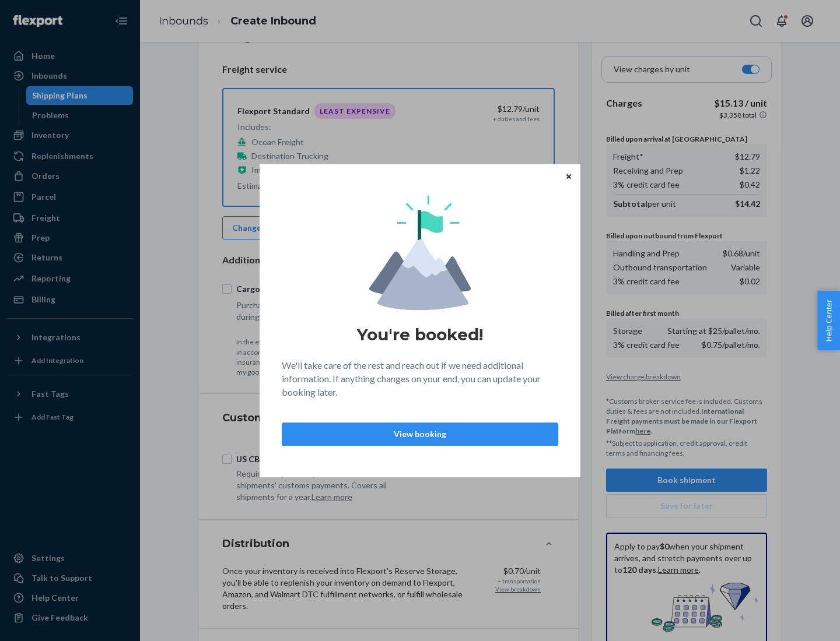 The image size is (840, 641). I want to click on button: Close, so click(569, 176).